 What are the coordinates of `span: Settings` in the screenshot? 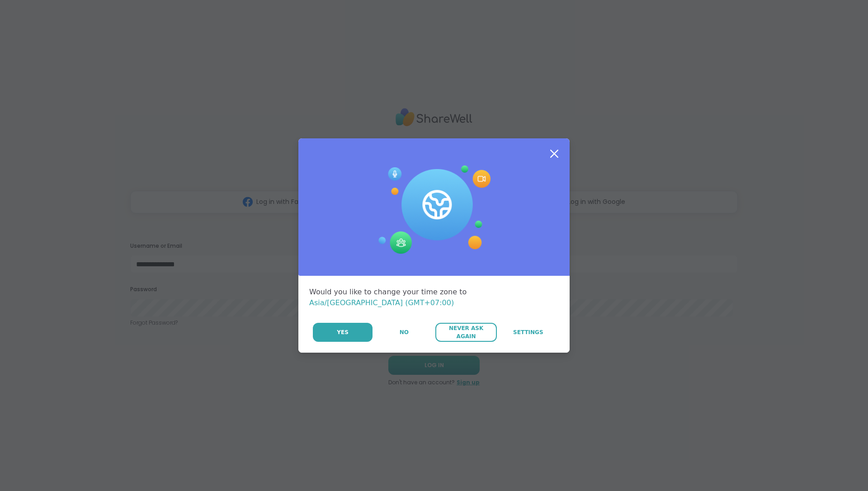 It's located at (528, 332).